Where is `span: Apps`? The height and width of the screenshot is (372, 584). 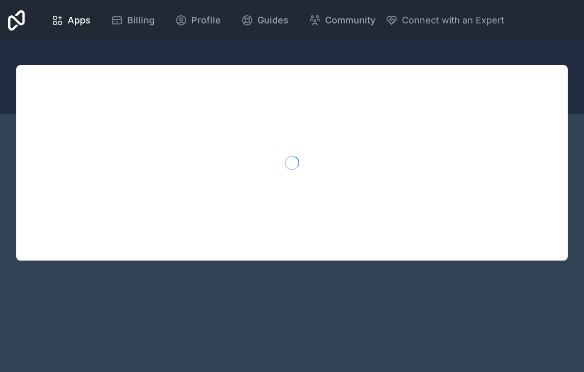 span: Apps is located at coordinates (79, 20).